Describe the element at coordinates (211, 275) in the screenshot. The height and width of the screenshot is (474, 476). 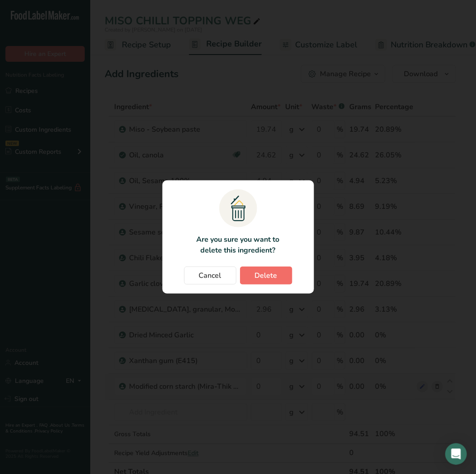
I see `button: Cancel` at that location.